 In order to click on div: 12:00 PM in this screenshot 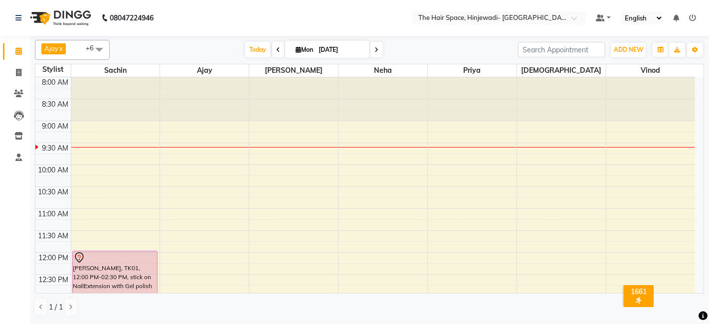, I will do `click(54, 258)`.